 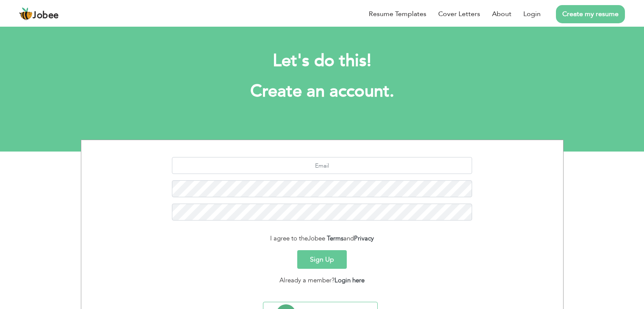 I want to click on a: About, so click(x=502, y=14).